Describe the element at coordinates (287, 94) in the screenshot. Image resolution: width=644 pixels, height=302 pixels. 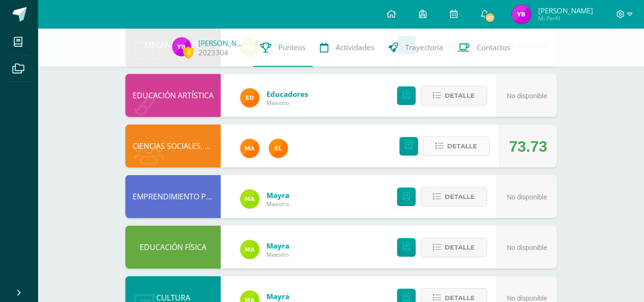
I see `a: Educadores` at that location.